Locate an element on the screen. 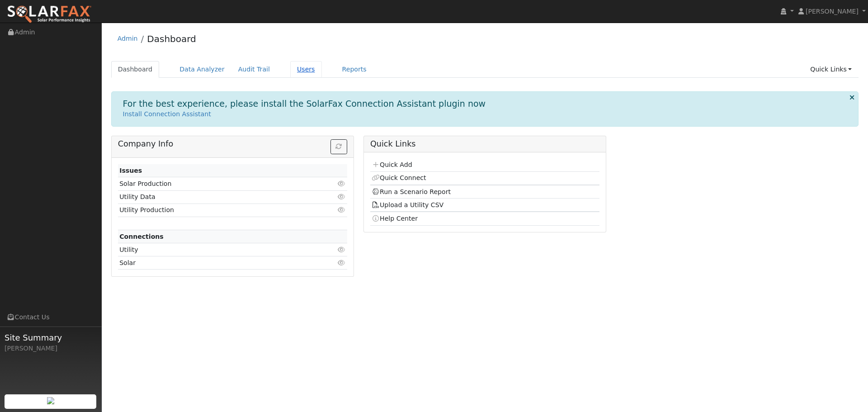  a: Quick Add is located at coordinates (392, 165).